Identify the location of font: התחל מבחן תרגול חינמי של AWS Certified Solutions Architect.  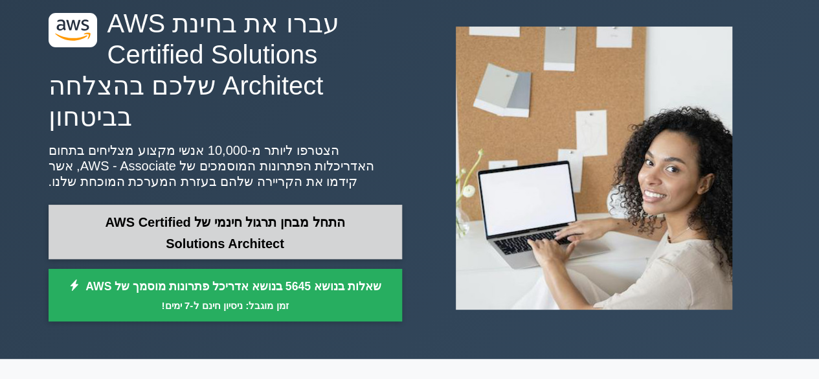
(225, 233).